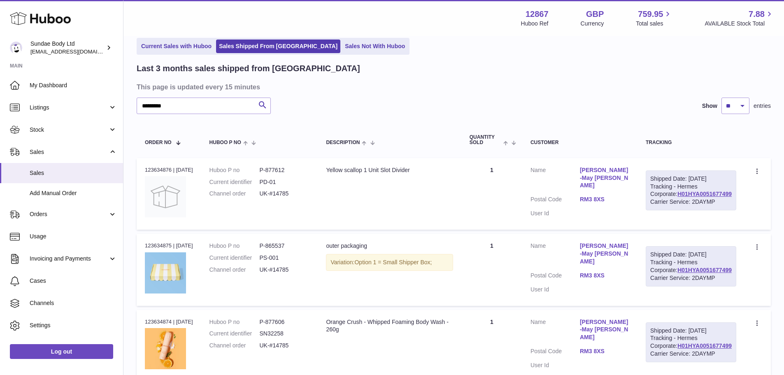 The width and height of the screenshot is (784, 375). I want to click on label: Show, so click(709, 106).